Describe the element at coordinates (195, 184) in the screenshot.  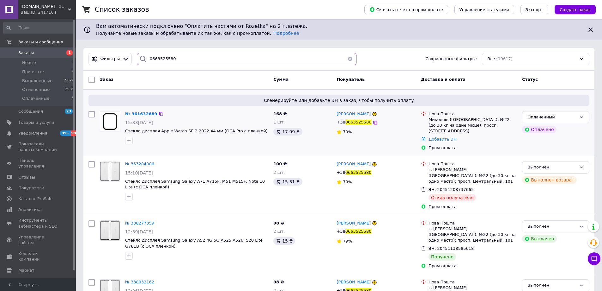
I see `a: Стекло дисплея Samsung Galaxy A71 A715F, M51 M515F, Note 10 Lite (с OCA пленкой)` at that location.